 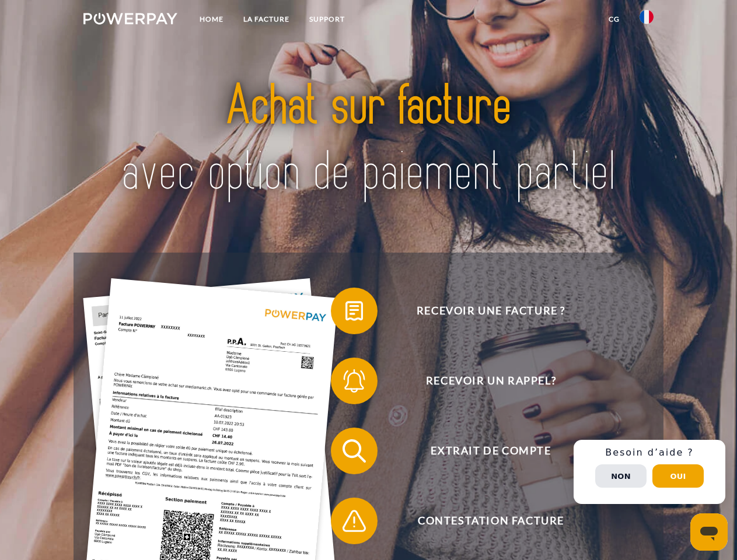 I want to click on span: Contestation Facture, so click(x=490, y=520).